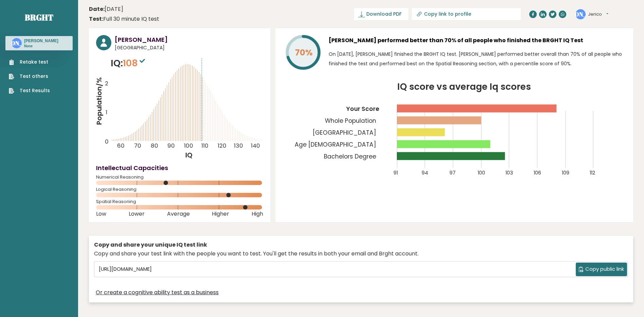  I want to click on tspan: Whole Population, so click(350, 121).